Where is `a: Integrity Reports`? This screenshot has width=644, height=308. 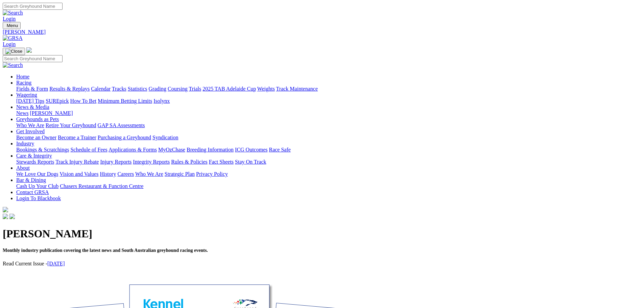
a: Integrity Reports is located at coordinates (151, 161).